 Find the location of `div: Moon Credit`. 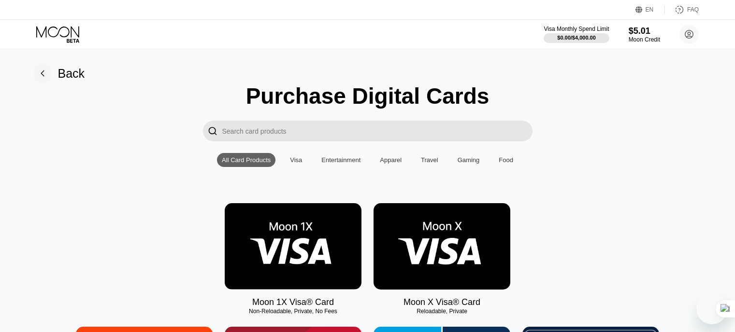

div: Moon Credit is located at coordinates (644, 40).